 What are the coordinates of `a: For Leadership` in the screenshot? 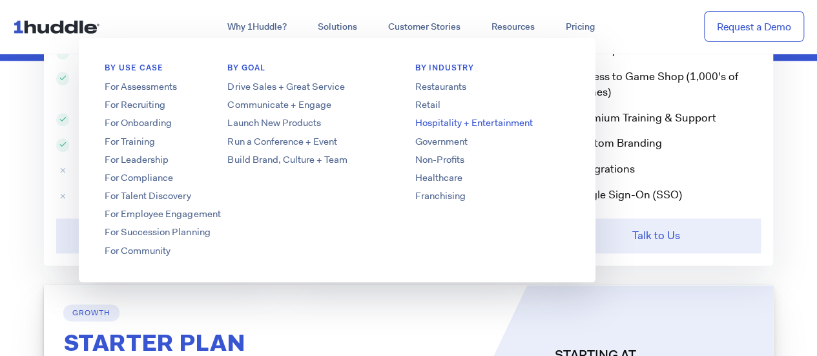 It's located at (182, 160).